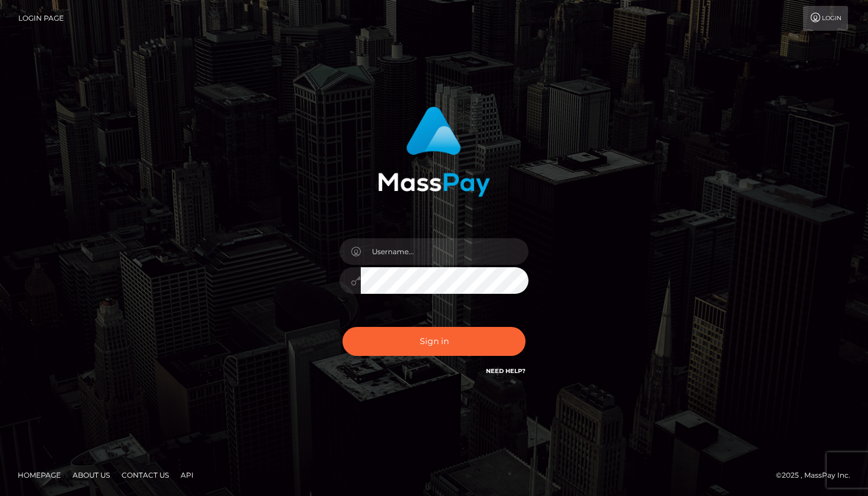 Image resolution: width=868 pixels, height=496 pixels. Describe the element at coordinates (826, 18) in the screenshot. I see `a: Login` at that location.